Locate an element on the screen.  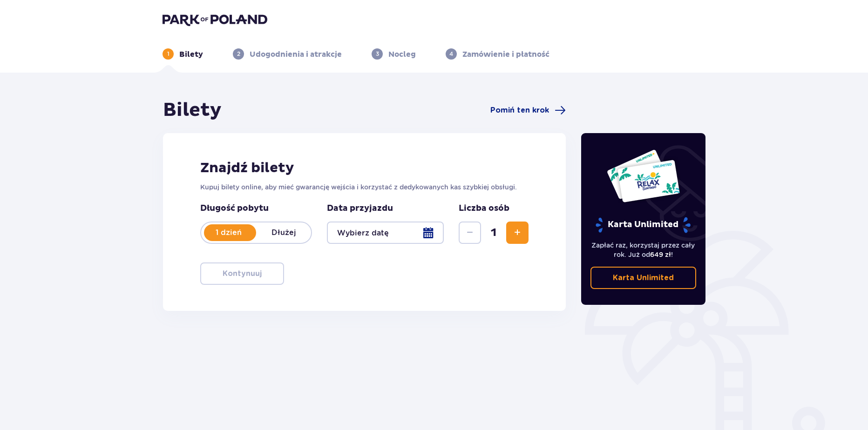
p: 2 is located at coordinates (239, 54).